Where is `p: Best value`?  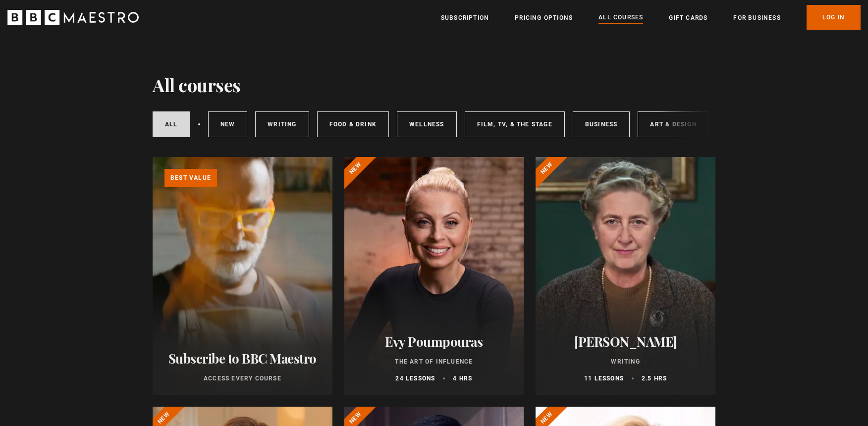 p: Best value is located at coordinates (191, 178).